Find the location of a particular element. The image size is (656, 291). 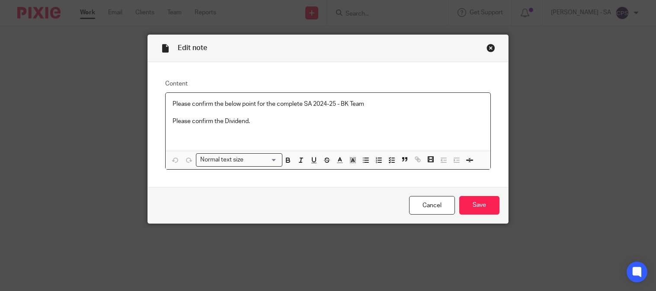

p: Please confirm the Dividend. is located at coordinates (328, 121).